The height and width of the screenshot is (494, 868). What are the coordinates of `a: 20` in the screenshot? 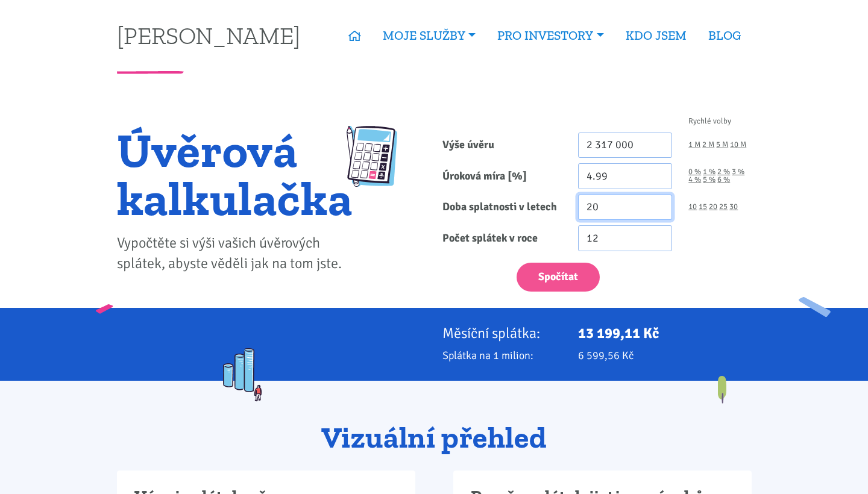 It's located at (713, 207).